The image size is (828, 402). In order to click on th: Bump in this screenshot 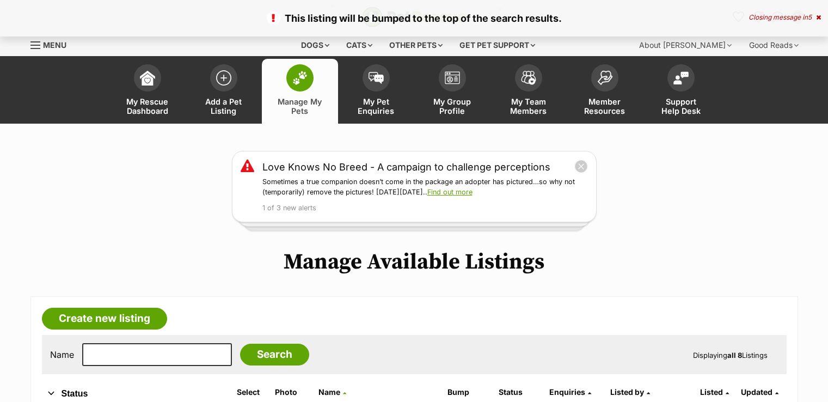, I will do `click(468, 392)`.